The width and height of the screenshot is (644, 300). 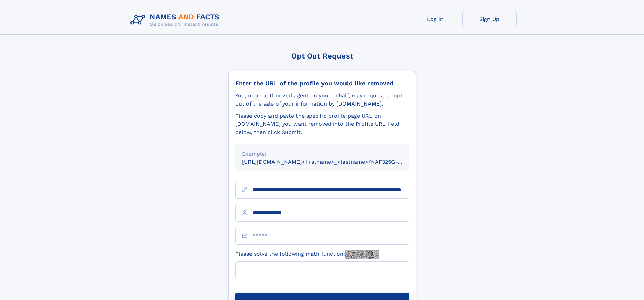 I want to click on div: Enter the URL of the profile you would like removed, so click(x=322, y=83).